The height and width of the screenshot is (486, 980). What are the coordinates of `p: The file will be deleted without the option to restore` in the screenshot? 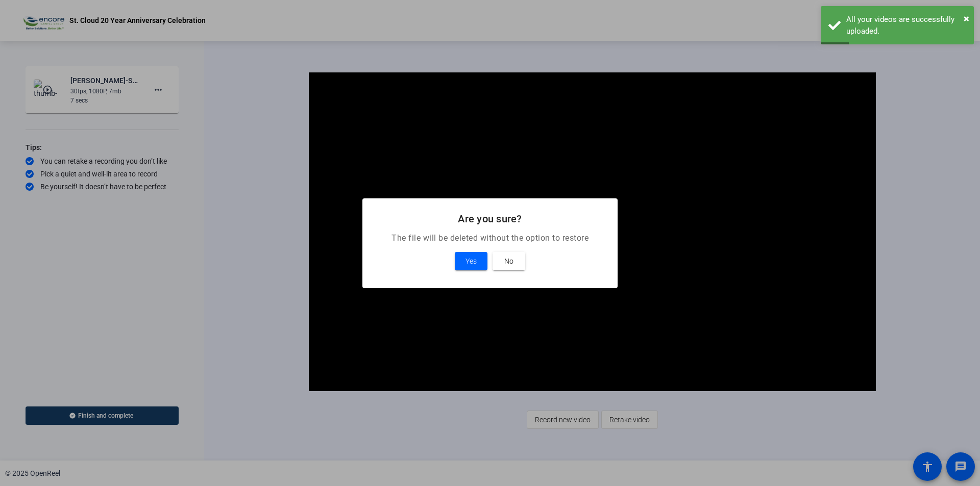 It's located at (490, 238).